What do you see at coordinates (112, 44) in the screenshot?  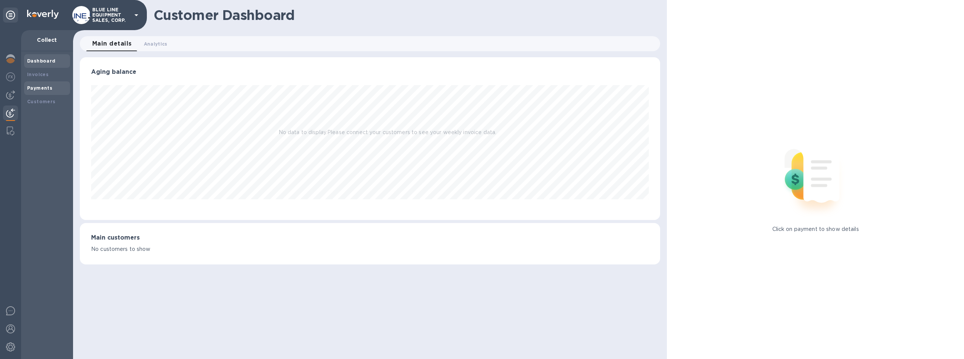 I see `span: Main details` at bounding box center [112, 44].